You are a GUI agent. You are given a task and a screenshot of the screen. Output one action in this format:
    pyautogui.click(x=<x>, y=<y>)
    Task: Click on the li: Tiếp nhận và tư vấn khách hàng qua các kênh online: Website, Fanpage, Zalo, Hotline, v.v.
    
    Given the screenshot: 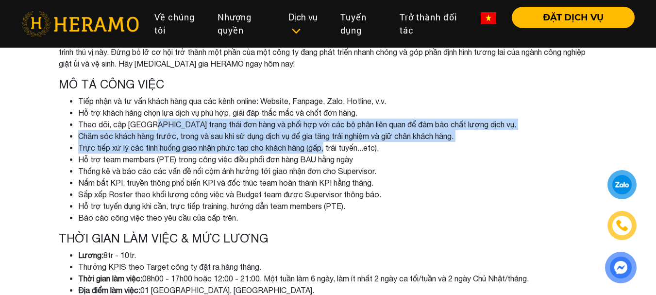 What is the action you would take?
    pyautogui.click(x=338, y=101)
    